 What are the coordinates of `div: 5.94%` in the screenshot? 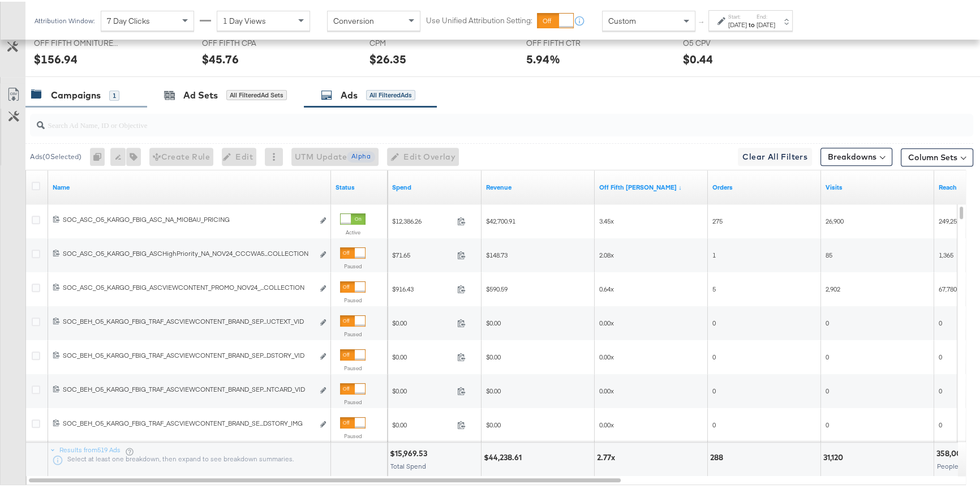 It's located at (544, 58).